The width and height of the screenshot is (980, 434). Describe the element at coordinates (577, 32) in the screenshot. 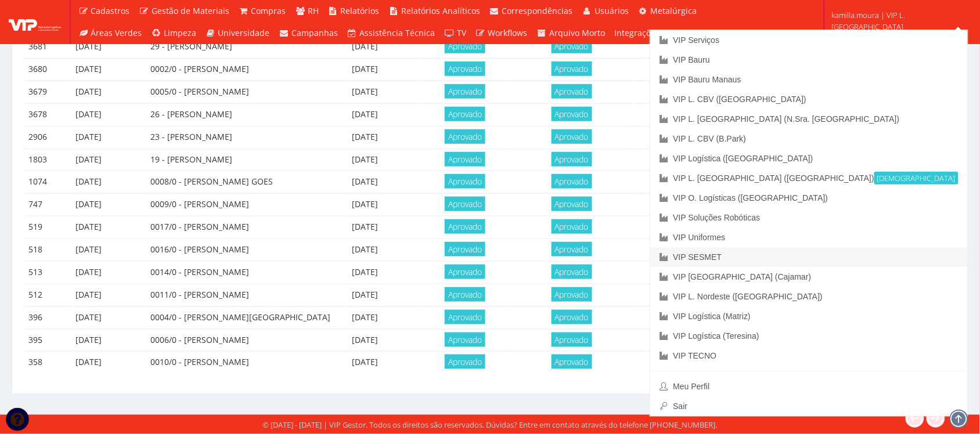

I see `span: Arquivo Morto` at that location.